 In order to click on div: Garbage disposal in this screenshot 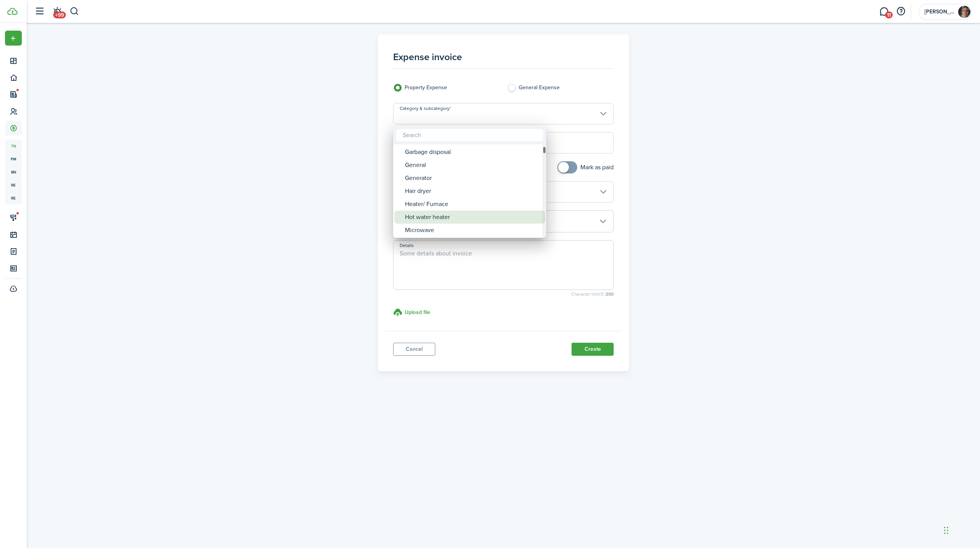, I will do `click(472, 152)`.